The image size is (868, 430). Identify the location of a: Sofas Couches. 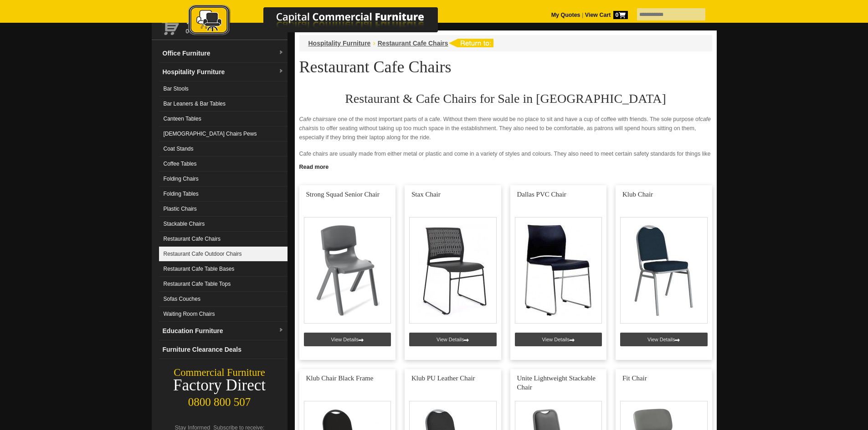
(223, 299).